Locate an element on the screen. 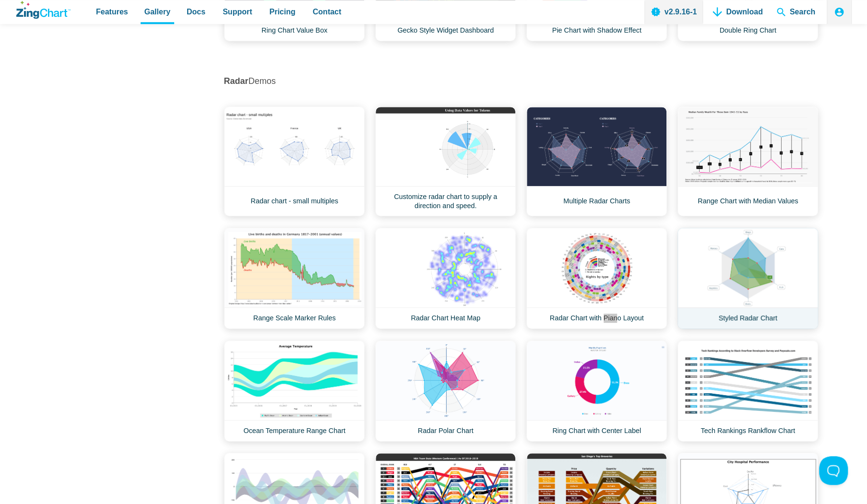  h2: Demos is located at coordinates (521, 81).